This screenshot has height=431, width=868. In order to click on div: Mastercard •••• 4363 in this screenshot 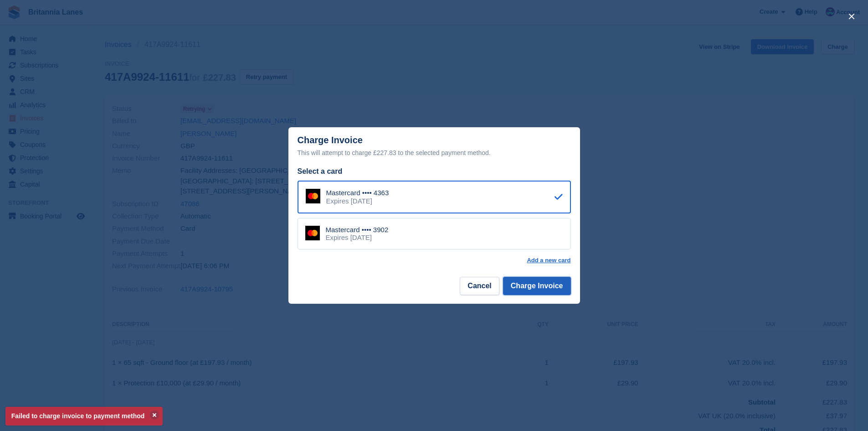, I will do `click(358, 193)`.